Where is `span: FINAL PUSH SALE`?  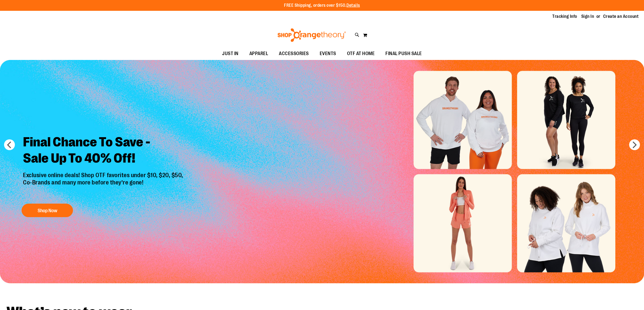 span: FINAL PUSH SALE is located at coordinates (404, 53).